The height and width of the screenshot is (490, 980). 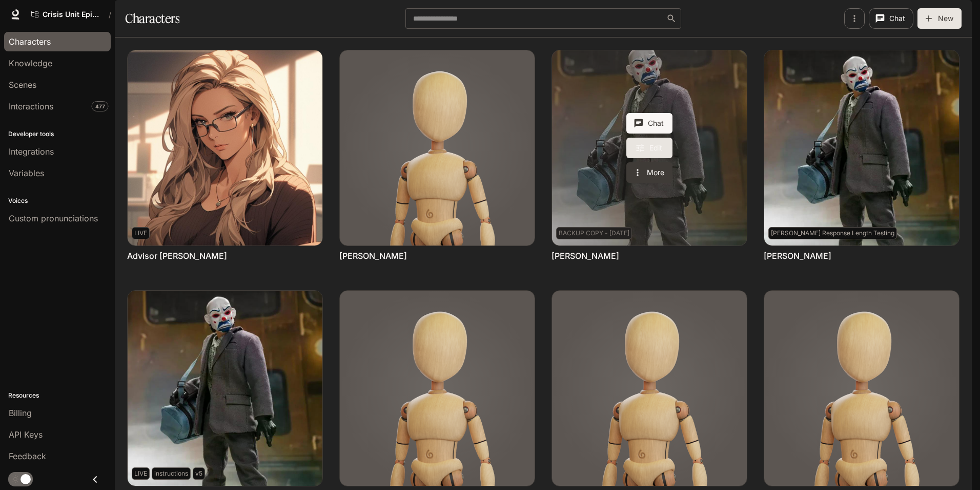 I want to click on img: Carol Sanderson, so click(x=437, y=388).